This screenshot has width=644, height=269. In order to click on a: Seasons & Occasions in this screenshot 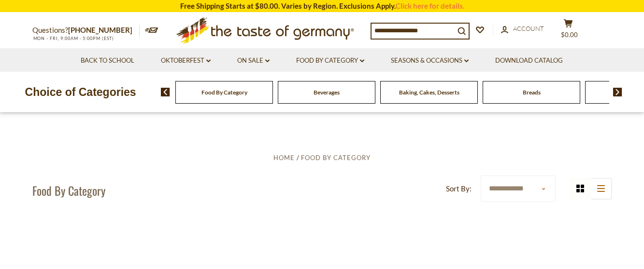, I will do `click(430, 61)`.